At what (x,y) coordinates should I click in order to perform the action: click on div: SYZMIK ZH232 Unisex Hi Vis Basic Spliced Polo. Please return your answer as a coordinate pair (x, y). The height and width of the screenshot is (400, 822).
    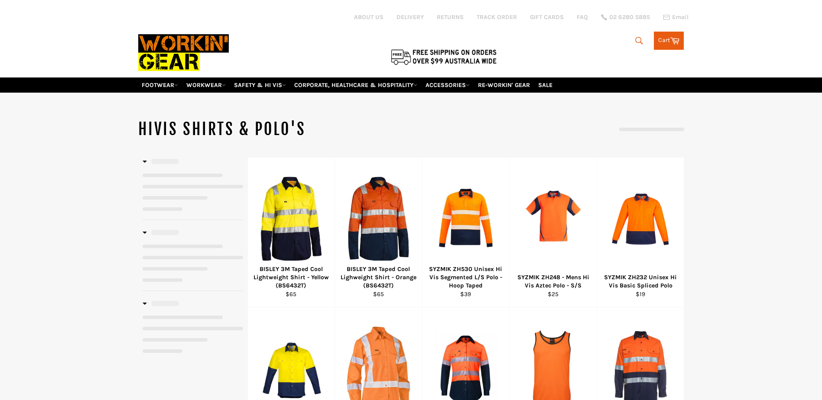
    Looking at the image, I should click on (640, 281).